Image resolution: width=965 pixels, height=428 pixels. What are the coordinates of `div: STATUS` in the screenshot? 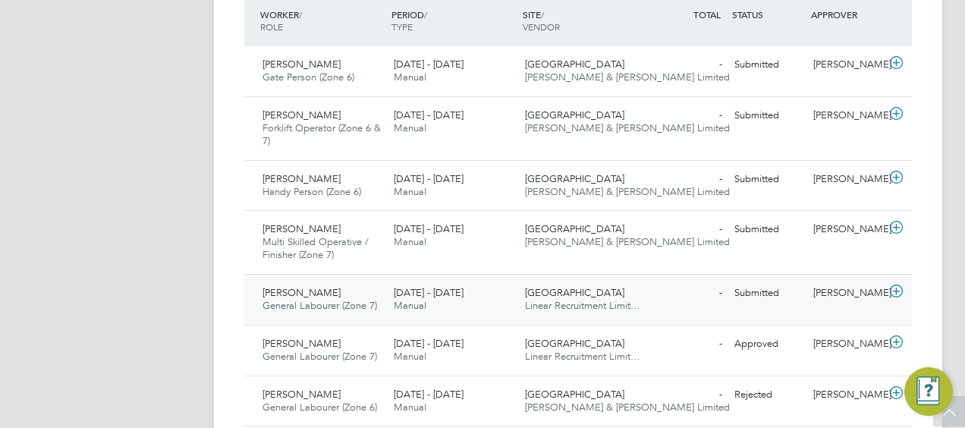 It's located at (768, 14).